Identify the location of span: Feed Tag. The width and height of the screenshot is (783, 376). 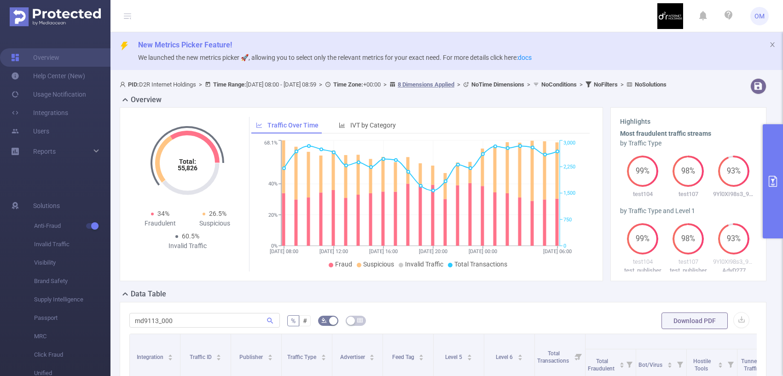
(404, 357).